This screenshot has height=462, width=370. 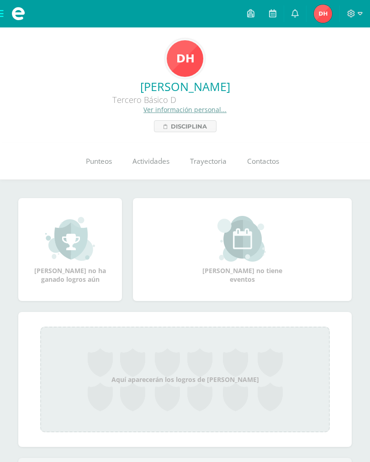 I want to click on img: achievement_small.png, so click(x=70, y=239).